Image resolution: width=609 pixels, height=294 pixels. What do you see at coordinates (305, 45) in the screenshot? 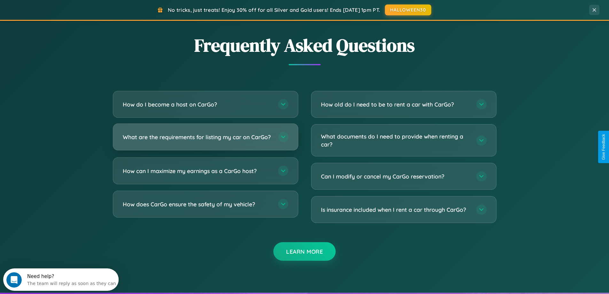
I see `h2: Frequently Asked Questions` at bounding box center [305, 45].